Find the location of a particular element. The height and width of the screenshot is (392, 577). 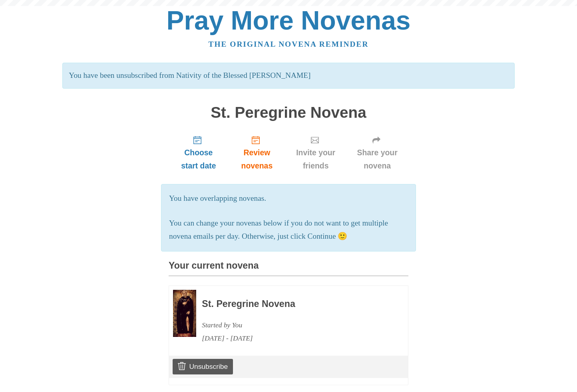

a: Pray More Novenas is located at coordinates (288, 20).